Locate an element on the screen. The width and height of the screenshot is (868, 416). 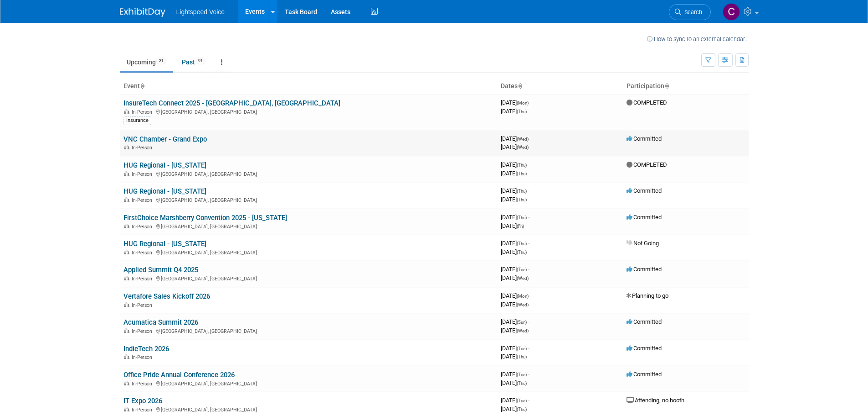
a: Sort by Event Name is located at coordinates (142, 86).